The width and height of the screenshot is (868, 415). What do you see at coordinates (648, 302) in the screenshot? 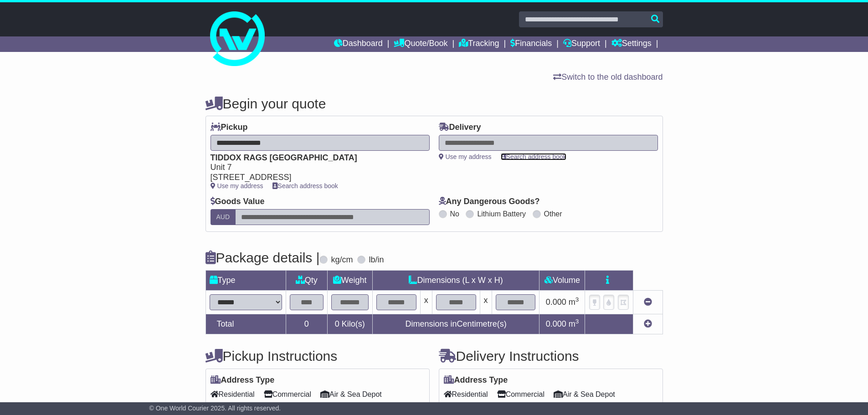
I see `a: Remove this item` at bounding box center [648, 302].